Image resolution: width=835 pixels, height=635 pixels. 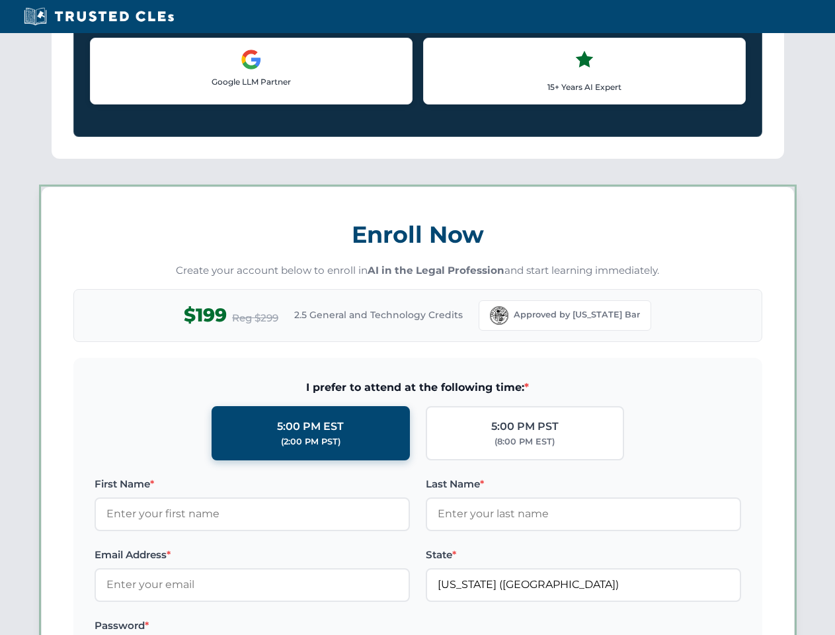 What do you see at coordinates (436, 270) in the screenshot?
I see `strong: AI in the Legal Profession` at bounding box center [436, 270].